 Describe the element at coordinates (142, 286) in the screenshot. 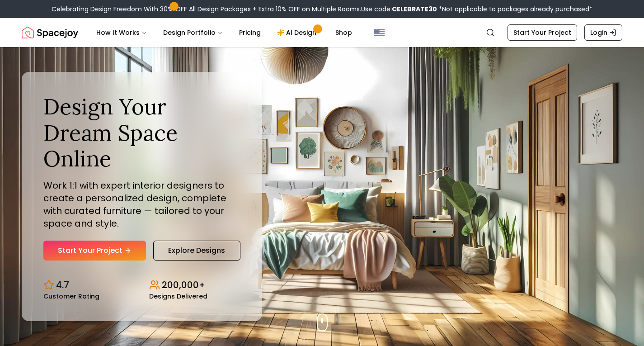

I see `div: Design stats` at that location.